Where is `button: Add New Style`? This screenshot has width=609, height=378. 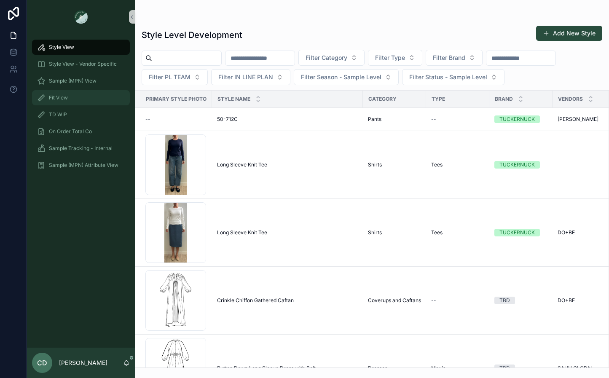
button: Add New Style is located at coordinates (569, 33).